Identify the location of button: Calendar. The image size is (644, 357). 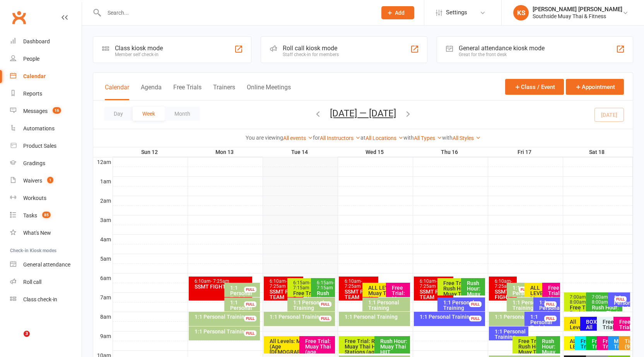
(117, 92).